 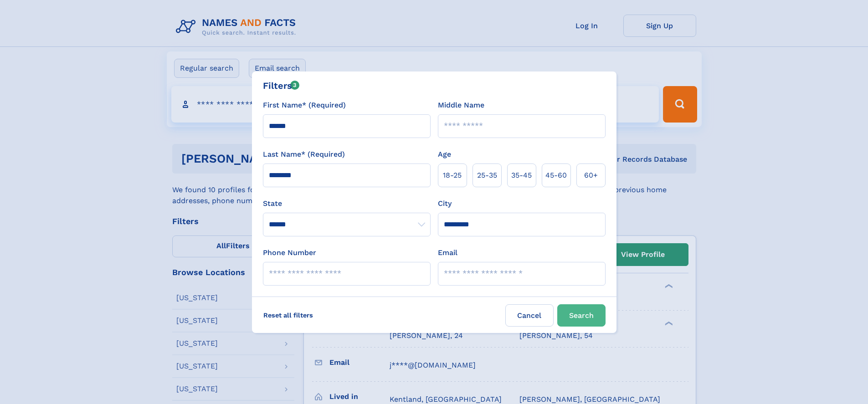 What do you see at coordinates (288, 316) in the screenshot?
I see `label: Reset all filters` at bounding box center [288, 316].